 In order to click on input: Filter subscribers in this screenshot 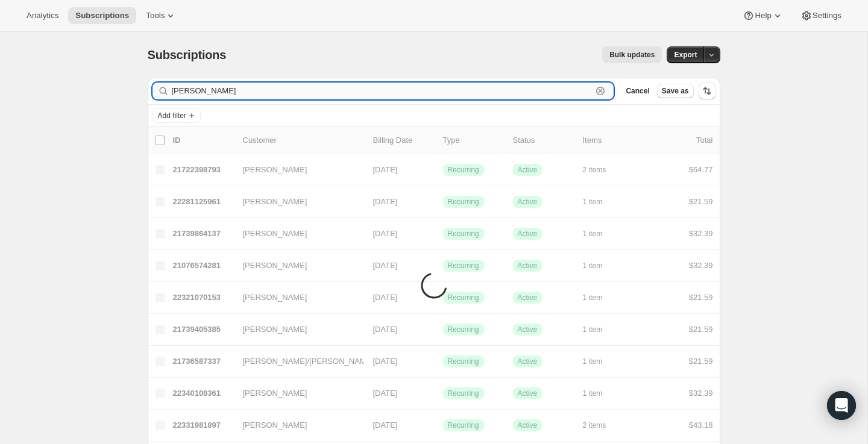, I will do `click(382, 91)`.